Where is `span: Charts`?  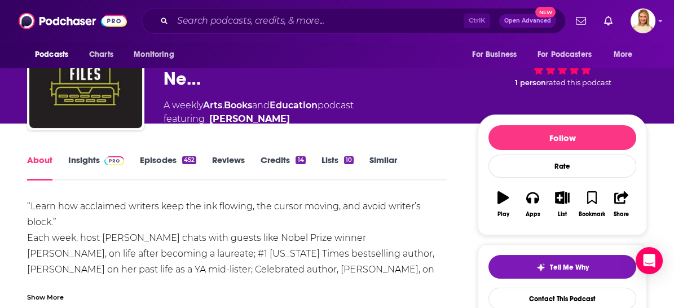
span: Charts is located at coordinates (101, 55).